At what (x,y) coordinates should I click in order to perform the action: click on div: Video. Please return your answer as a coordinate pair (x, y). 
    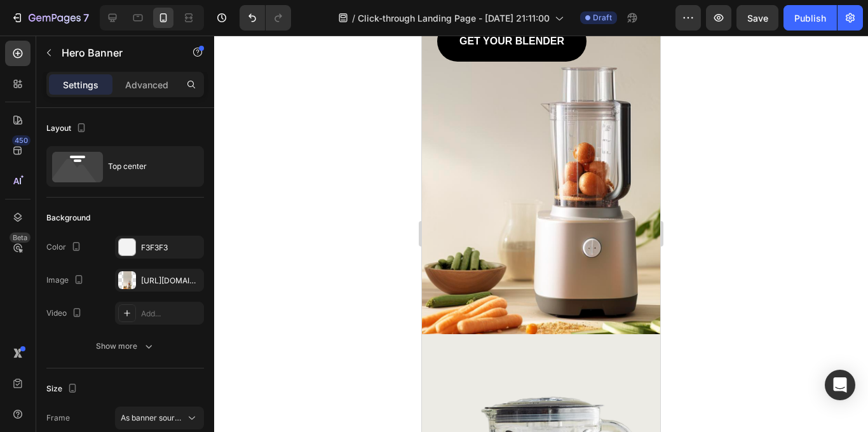
    Looking at the image, I should click on (65, 313).